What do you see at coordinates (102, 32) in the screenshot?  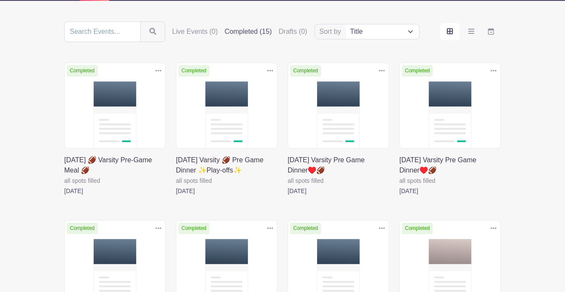 I see `input: Search Events...` at bounding box center [102, 32].